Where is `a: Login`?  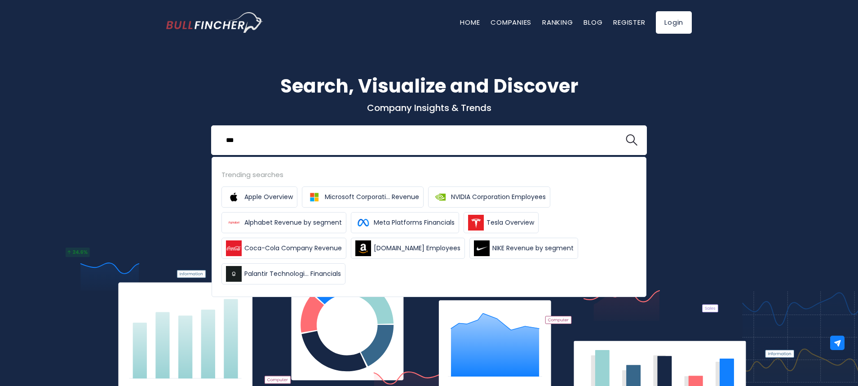 a: Login is located at coordinates (674, 22).